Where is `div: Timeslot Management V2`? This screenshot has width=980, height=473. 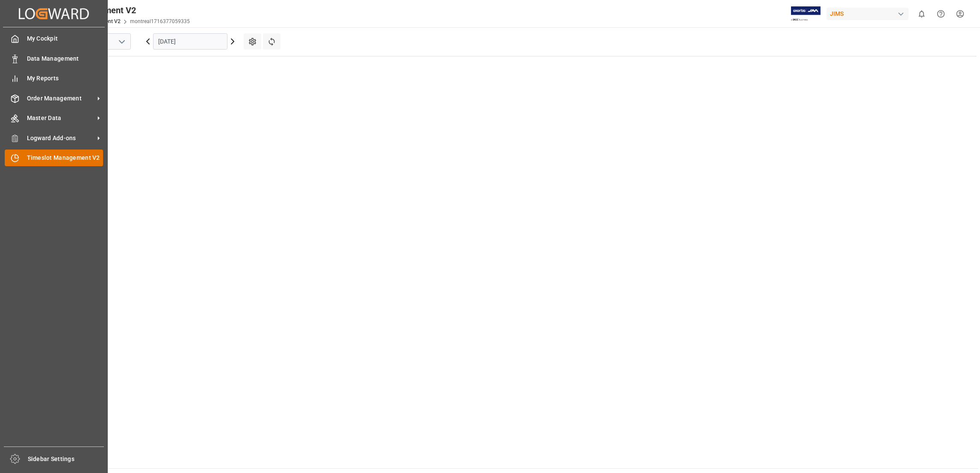
div: Timeslot Management V2 is located at coordinates (113, 10).